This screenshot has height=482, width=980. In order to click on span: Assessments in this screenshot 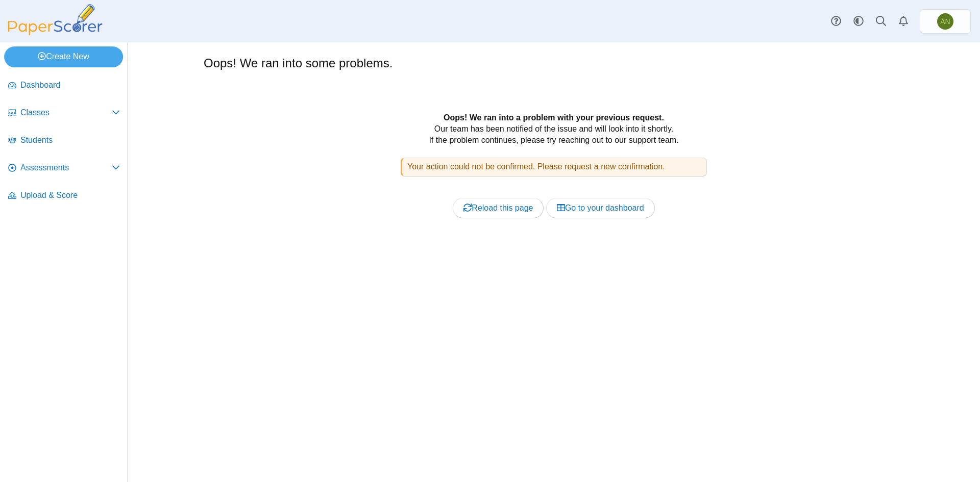, I will do `click(66, 168)`.